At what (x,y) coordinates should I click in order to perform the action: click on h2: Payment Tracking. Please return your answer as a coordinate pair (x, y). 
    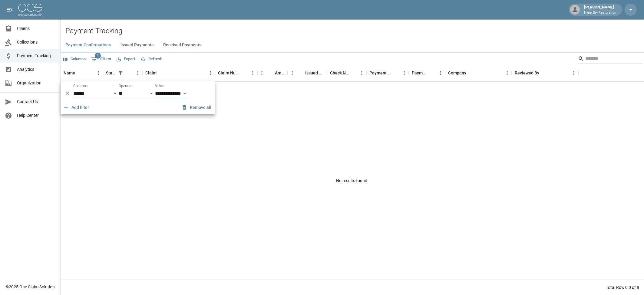
    Looking at the image, I should click on (354, 31).